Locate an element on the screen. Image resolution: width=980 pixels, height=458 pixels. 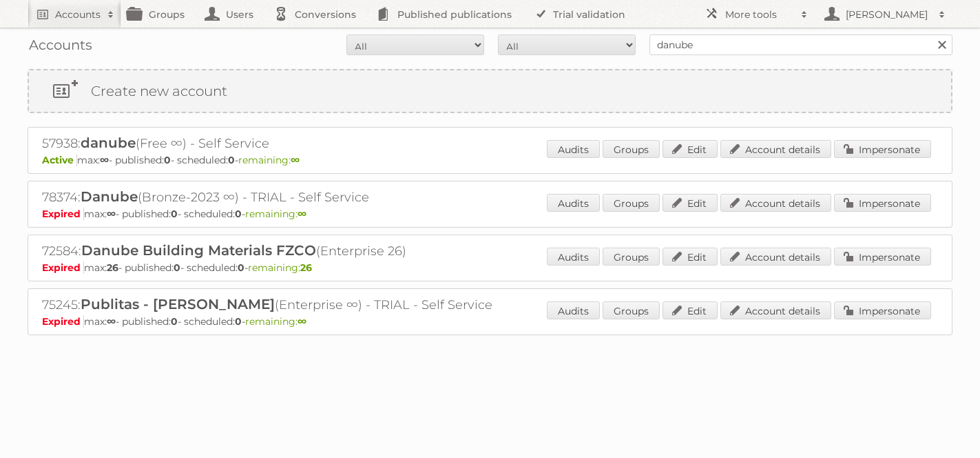
h2: More tools is located at coordinates (760, 15).